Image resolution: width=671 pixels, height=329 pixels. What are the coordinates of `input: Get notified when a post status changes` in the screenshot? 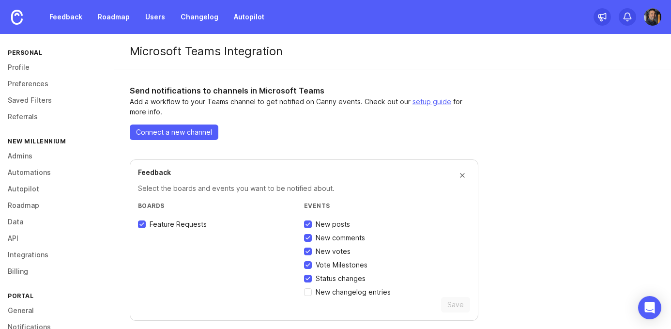 It's located at (308, 278).